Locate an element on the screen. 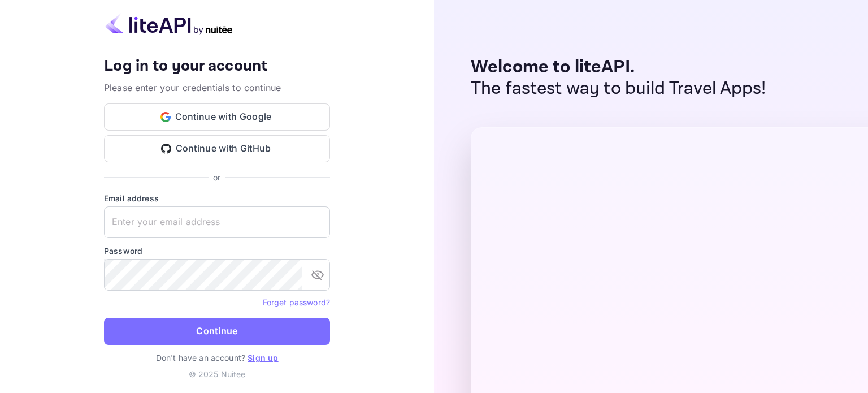 The height and width of the screenshot is (393, 868). button: toggle password visibility is located at coordinates (318, 275).